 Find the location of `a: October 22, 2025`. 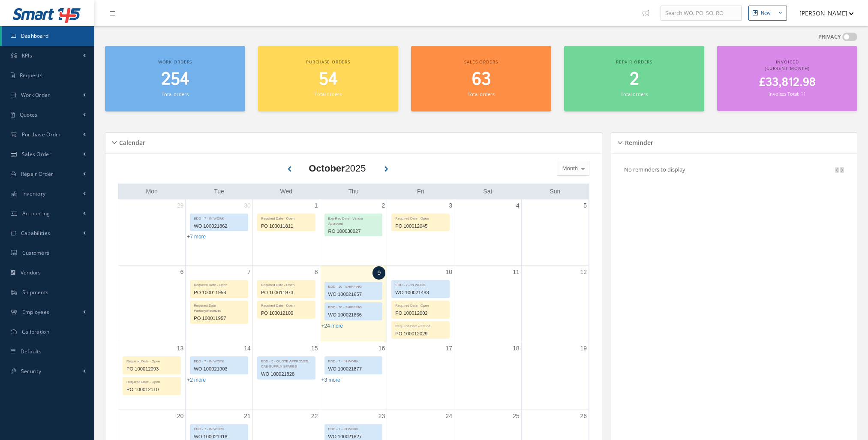

a: October 22, 2025 is located at coordinates (315, 416).